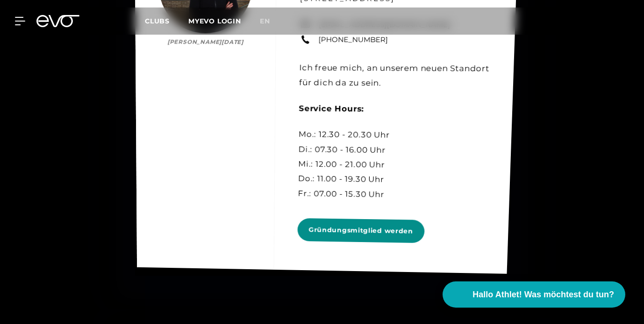  Describe the element at coordinates (157, 21) in the screenshot. I see `span: Clubs` at that location.